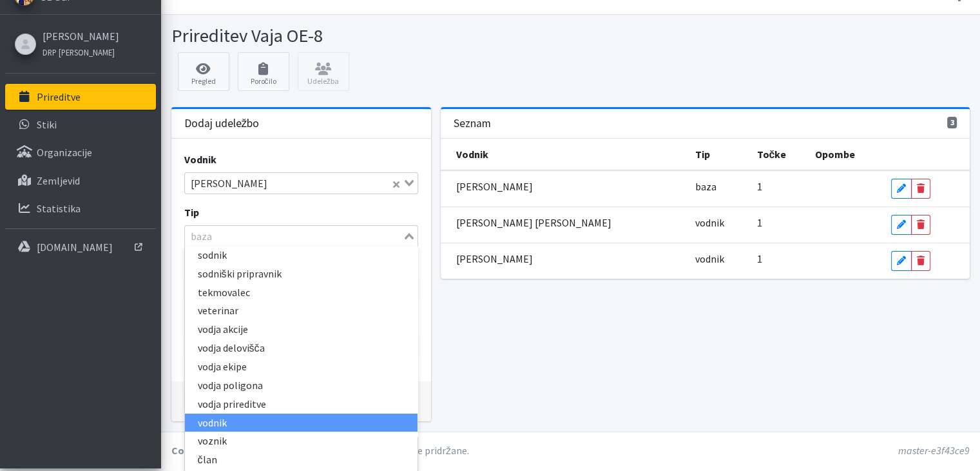  Describe the element at coordinates (301, 329) in the screenshot. I see `li: vodja akcije` at that location.